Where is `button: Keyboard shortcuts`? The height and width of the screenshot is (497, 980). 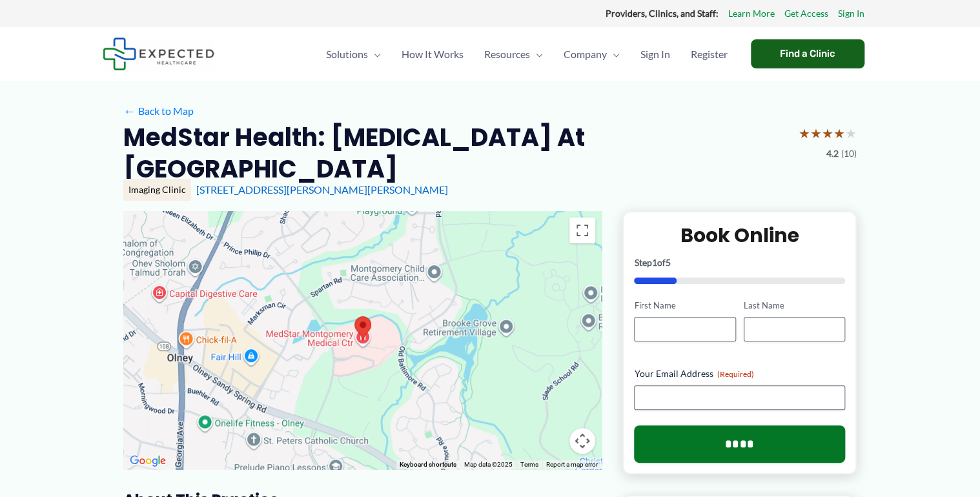 button: Keyboard shortcuts is located at coordinates (428, 465).